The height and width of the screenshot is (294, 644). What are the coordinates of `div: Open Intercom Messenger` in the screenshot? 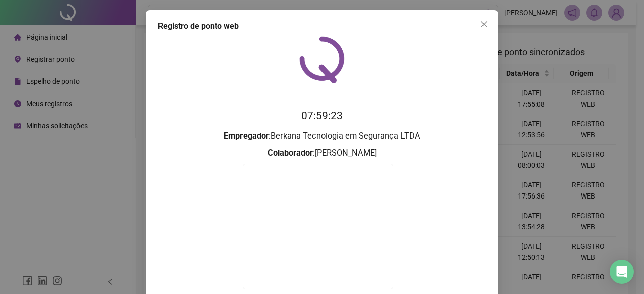 It's located at (622, 272).